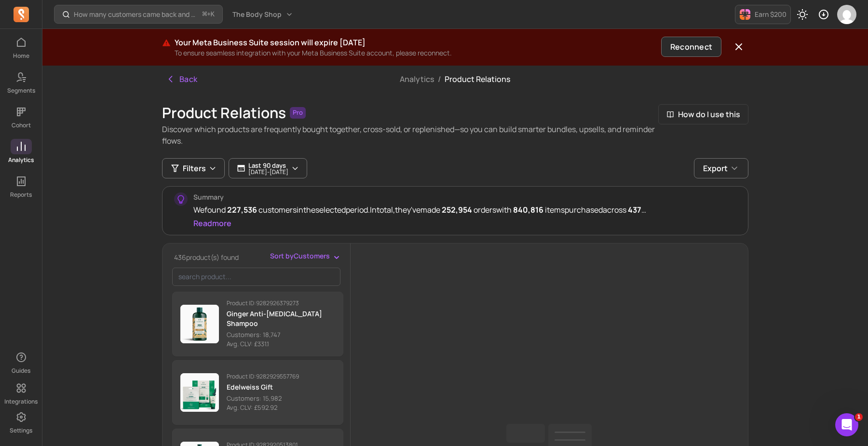 This screenshot has height=446, width=868. I want to click on button: Reconnect, so click(691, 47).